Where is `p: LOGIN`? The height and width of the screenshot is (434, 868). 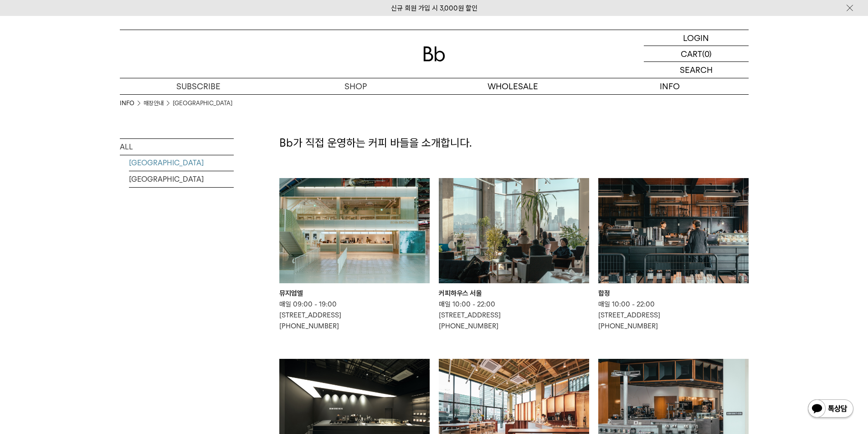
p: LOGIN is located at coordinates (696, 38).